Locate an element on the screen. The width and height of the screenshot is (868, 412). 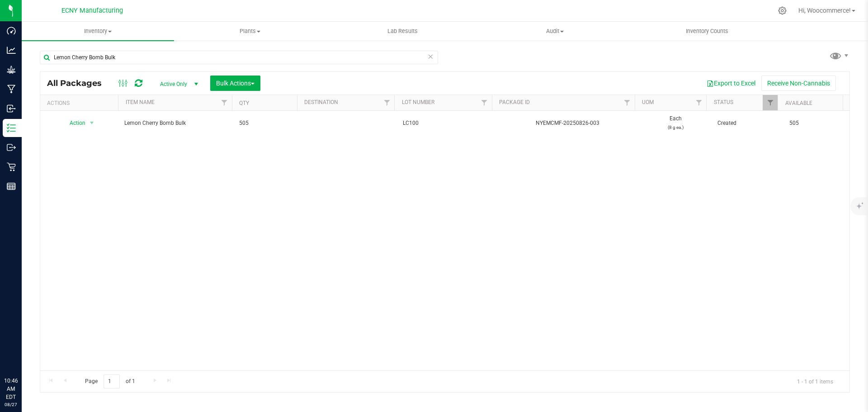
span: Audit is located at coordinates (555, 31).